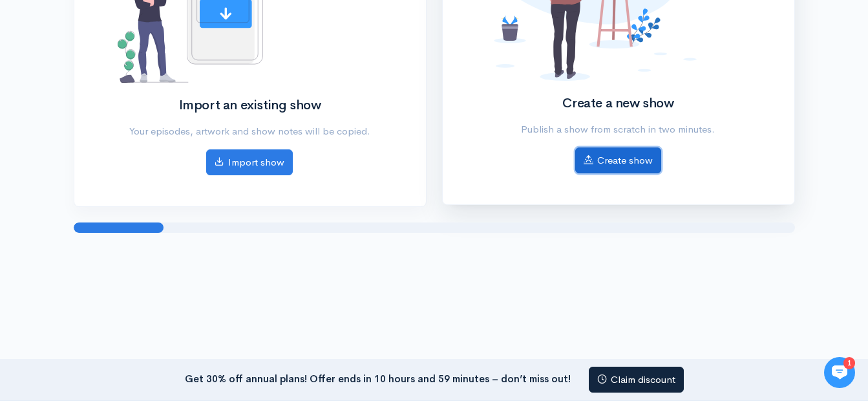 This screenshot has width=868, height=401. I want to click on h1: Hi 👋, so click(130, 73).